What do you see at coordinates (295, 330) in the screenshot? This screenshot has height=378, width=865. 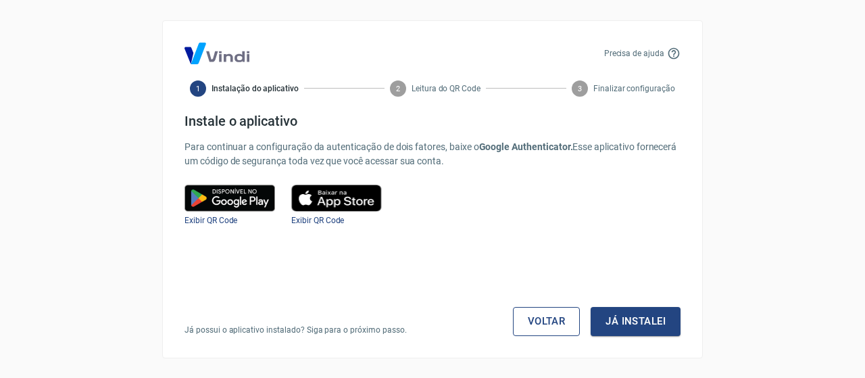 I see `p: Já possui o aplicativo instalado? Siga para o próximo passo.` at bounding box center [295, 330].